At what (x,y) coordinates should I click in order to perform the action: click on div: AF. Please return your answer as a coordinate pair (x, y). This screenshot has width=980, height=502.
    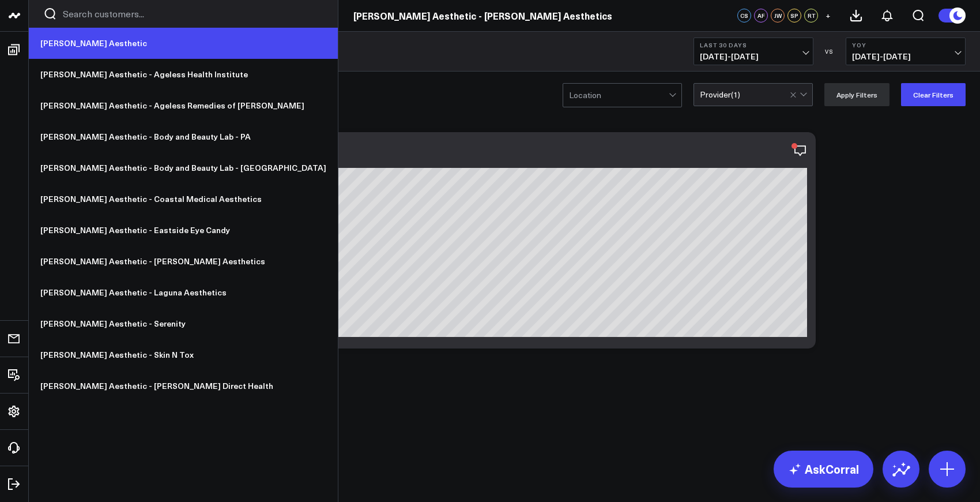
    Looking at the image, I should click on (761, 16).